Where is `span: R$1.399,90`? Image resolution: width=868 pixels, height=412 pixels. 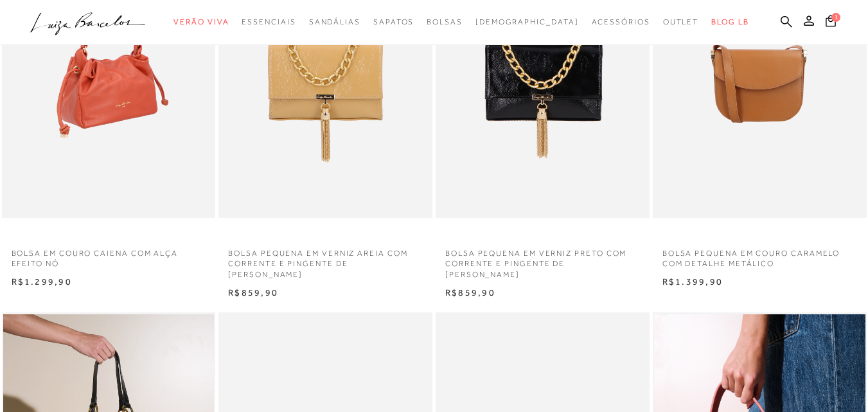 span: R$1.399,90 is located at coordinates (693, 282).